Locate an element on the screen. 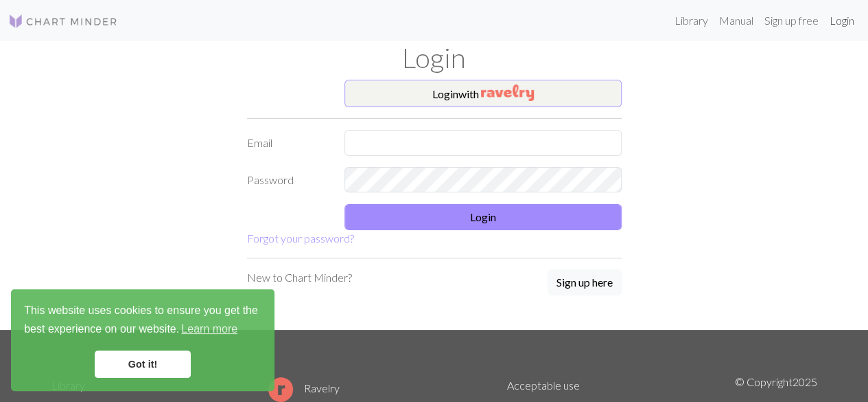 The width and height of the screenshot is (868, 402). img: Ravelry is located at coordinates (507, 93).